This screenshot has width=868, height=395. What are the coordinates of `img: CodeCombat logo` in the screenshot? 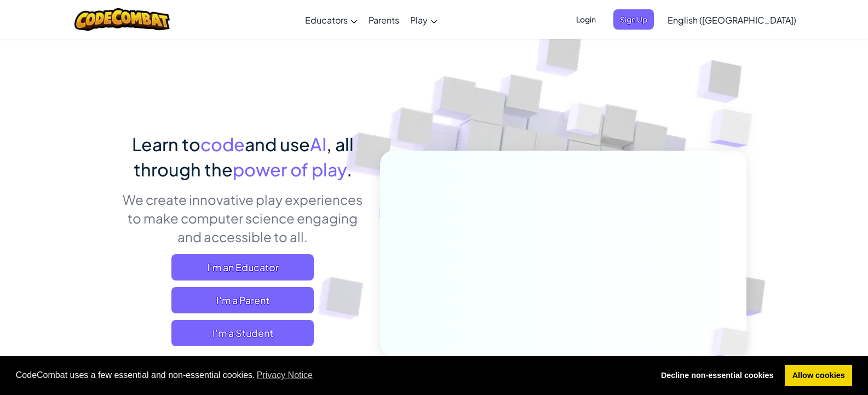 It's located at (122, 19).